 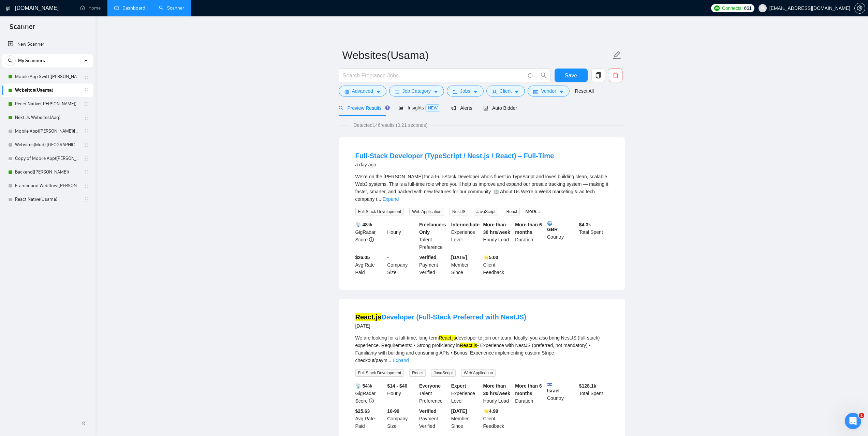 I want to click on span: Preview Results, so click(x=363, y=108).